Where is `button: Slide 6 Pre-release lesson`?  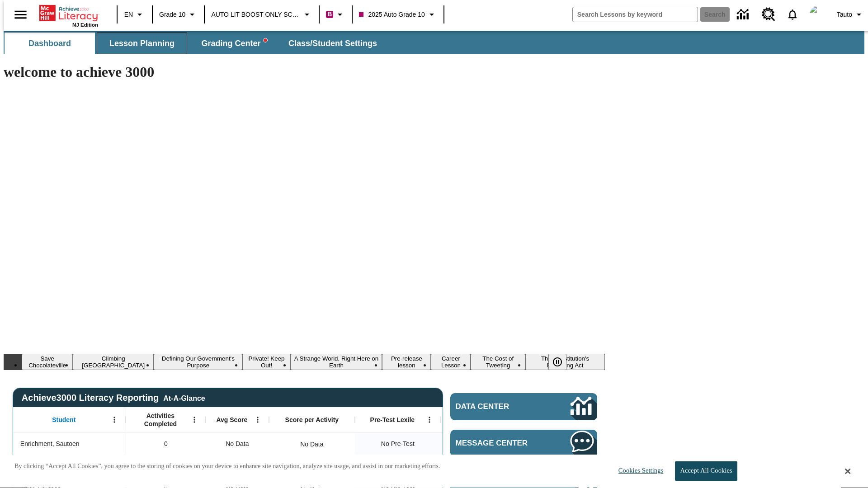 button: Slide 6 Pre-release lesson is located at coordinates (406, 362).